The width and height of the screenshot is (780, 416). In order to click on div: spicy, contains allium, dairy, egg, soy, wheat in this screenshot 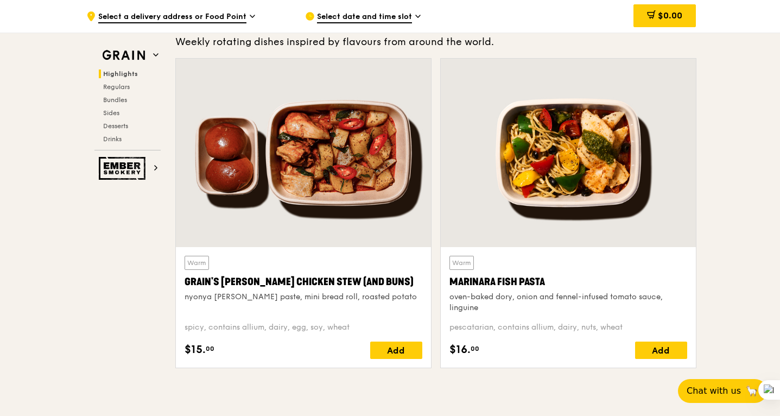, I will do `click(303, 327)`.